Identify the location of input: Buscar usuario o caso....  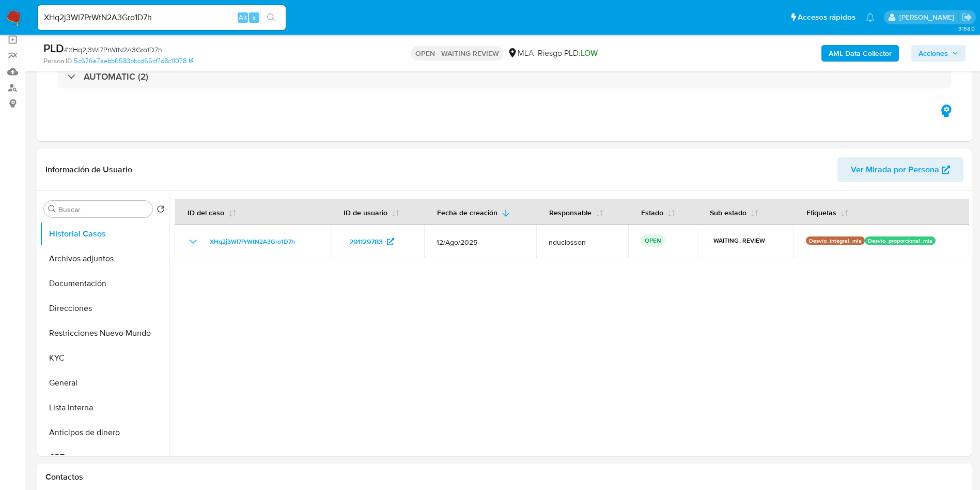
(162, 18).